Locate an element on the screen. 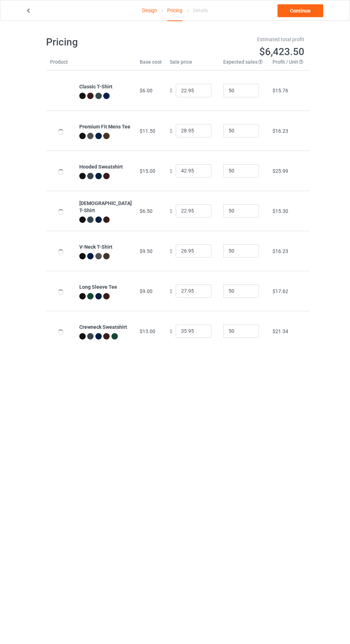  div: Estimated total profit is located at coordinates (242, 39).